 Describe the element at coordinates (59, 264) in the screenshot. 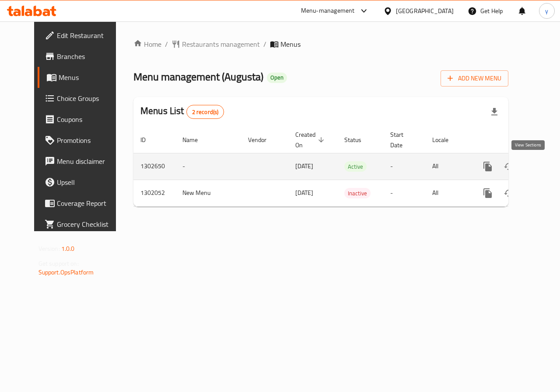

I see `span: Get support on:` at that location.